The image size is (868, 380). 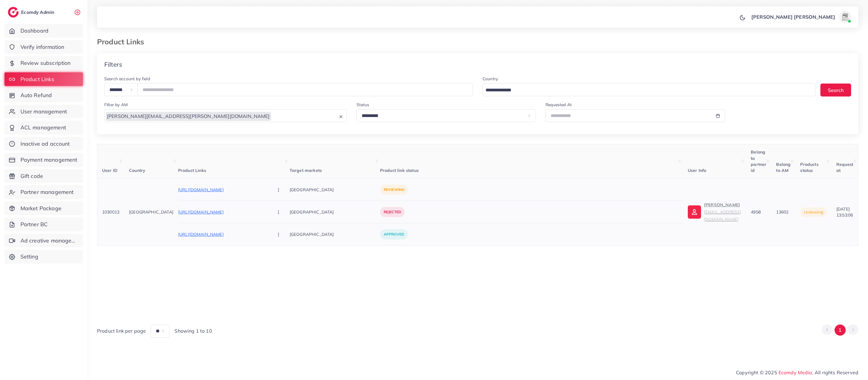 I want to click on span: Setting, so click(x=30, y=257).